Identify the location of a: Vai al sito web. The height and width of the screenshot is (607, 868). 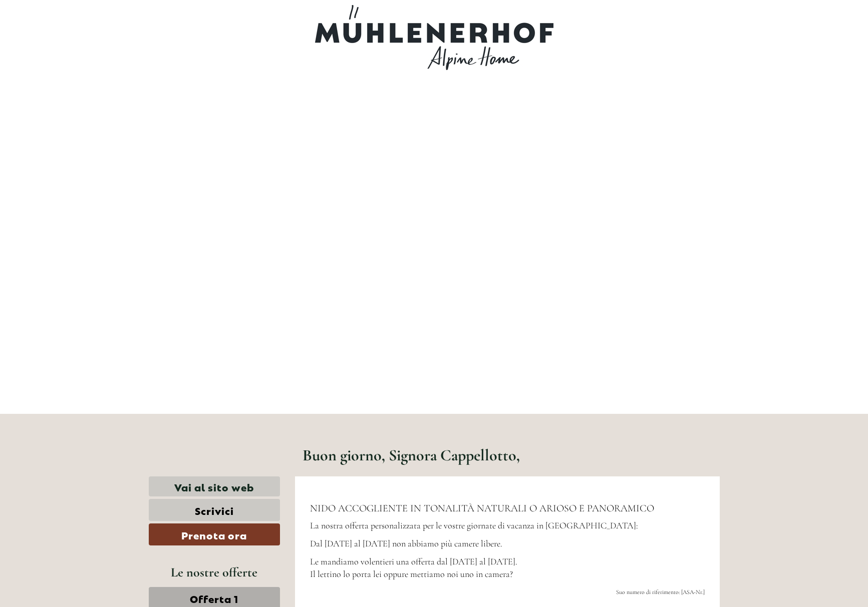
(214, 486).